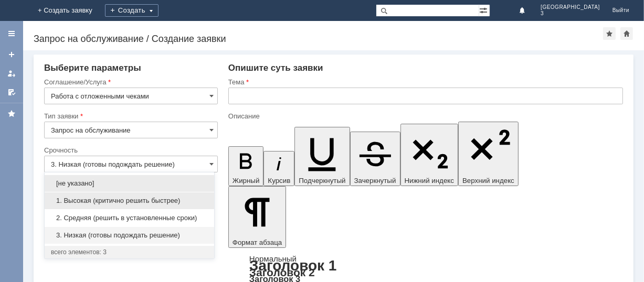 This screenshot has height=282, width=644. What do you see at coordinates (11, 54) in the screenshot?
I see `a: Создать заявку` at bounding box center [11, 54].